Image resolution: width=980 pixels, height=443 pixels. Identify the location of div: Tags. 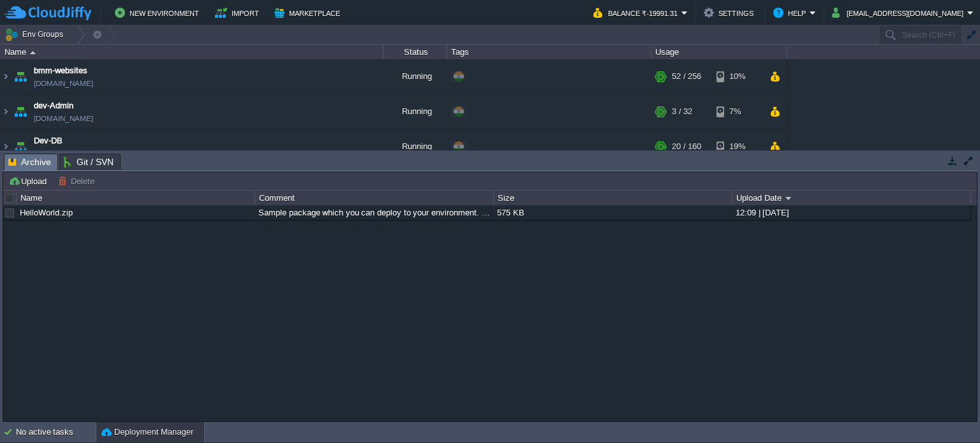
(549, 52).